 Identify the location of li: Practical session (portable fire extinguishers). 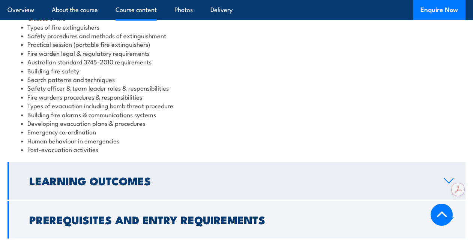
(236, 44).